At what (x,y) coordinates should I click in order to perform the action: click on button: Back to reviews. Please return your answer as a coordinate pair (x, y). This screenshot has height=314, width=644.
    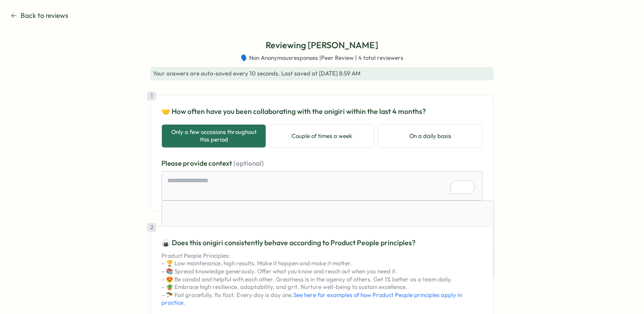
    Looking at the image, I should click on (39, 16).